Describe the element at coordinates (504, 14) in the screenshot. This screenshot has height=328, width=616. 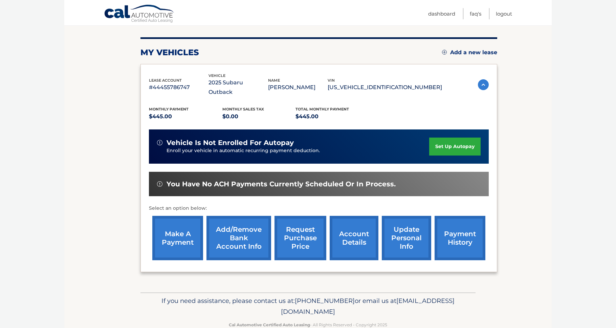
I see `a: Logout` at that location.